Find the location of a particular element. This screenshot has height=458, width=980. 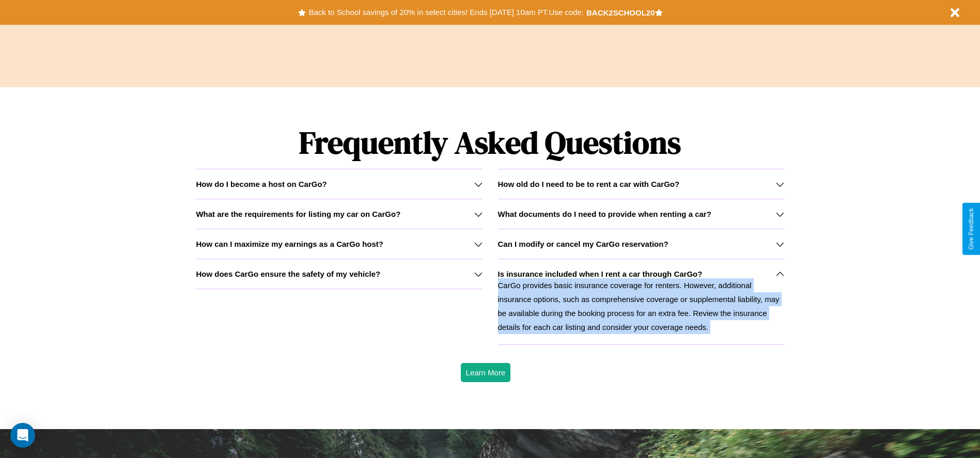

h3: How old do I need to be to rent a car with CarGo? is located at coordinates (589, 184).